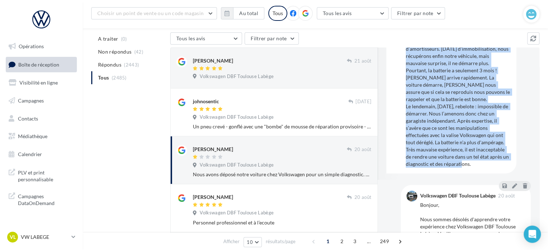 This screenshot has width=548, height=250. Describe the element at coordinates (41, 119) in the screenshot. I see `a: Contacts` at that location.